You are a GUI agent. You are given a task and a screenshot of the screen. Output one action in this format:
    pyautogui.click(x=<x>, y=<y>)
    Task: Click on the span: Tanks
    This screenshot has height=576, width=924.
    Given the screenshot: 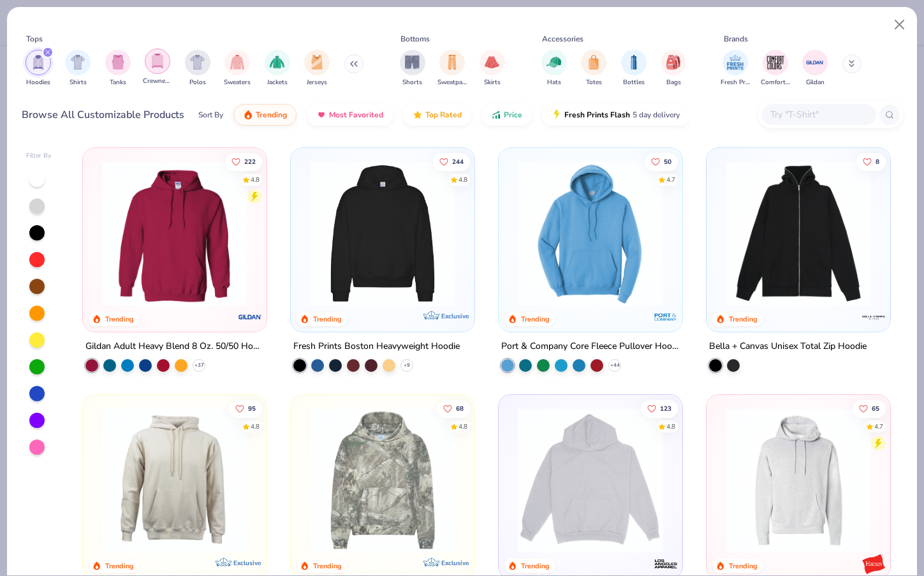 What is the action you would take?
    pyautogui.click(x=118, y=82)
    